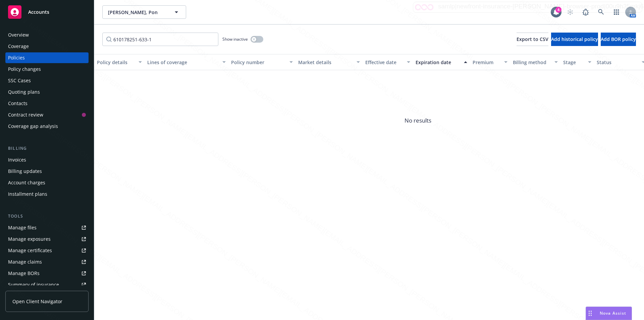 Image resolution: width=644 pixels, height=320 pixels. Describe the element at coordinates (47, 148) in the screenshot. I see `div: Billing` at that location.